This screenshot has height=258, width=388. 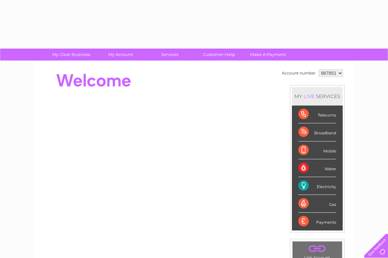 What do you see at coordinates (121, 54) in the screenshot?
I see `a: My Account` at bounding box center [121, 54].